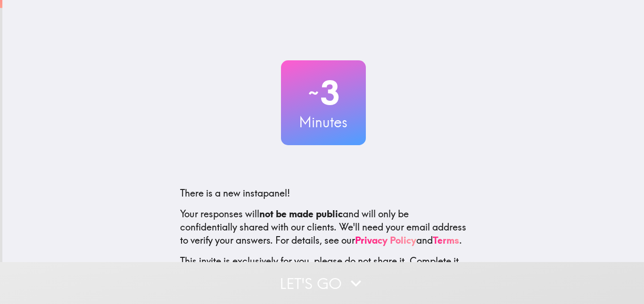 The width and height of the screenshot is (644, 304). What do you see at coordinates (301, 213) in the screenshot?
I see `b: not be made public` at bounding box center [301, 213].